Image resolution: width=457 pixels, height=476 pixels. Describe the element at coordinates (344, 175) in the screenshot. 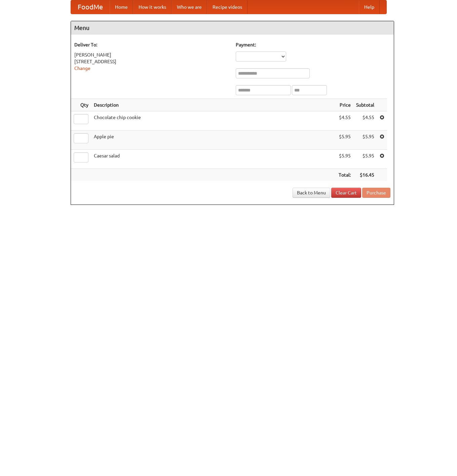

I see `th: Total:` at that location.